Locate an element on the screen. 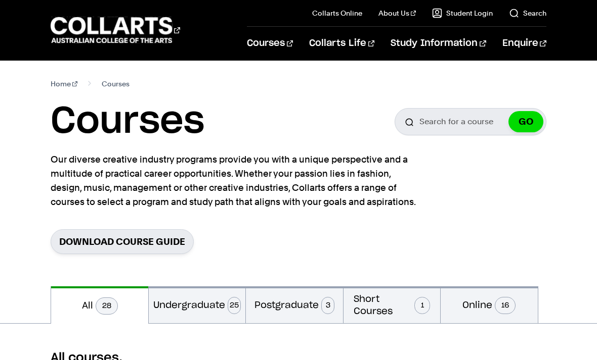 This screenshot has height=360, width=597. form: Search for a course is located at coordinates (470, 122).